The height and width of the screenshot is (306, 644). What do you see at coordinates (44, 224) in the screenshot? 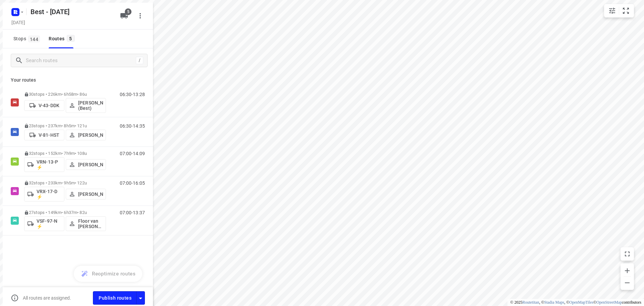
I see `button: VSF-97-N ⚡` at bounding box center [44, 224].